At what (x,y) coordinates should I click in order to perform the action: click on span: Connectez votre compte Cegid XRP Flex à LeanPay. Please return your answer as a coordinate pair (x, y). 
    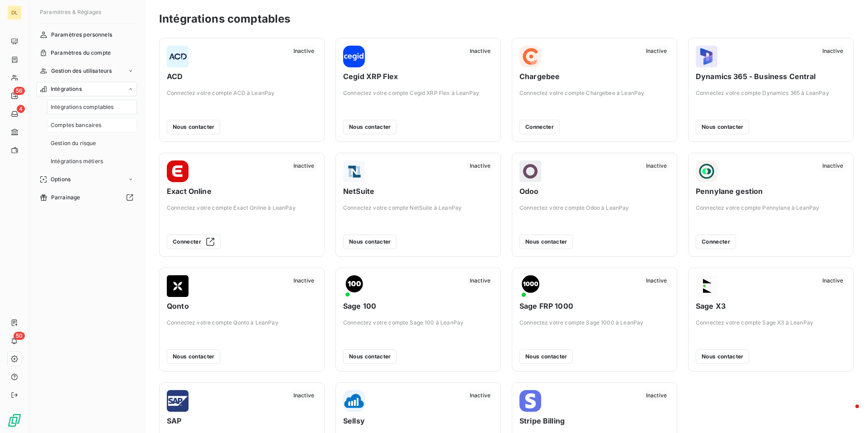
    Looking at the image, I should click on (418, 93).